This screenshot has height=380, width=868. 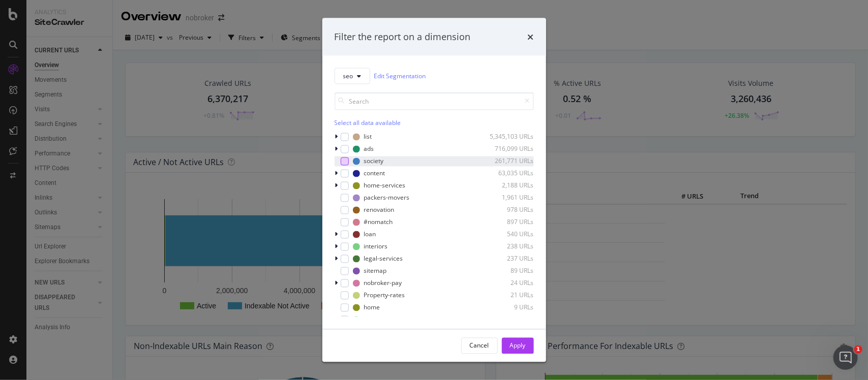 What do you see at coordinates (387, 198) in the screenshot?
I see `div: packers-movers` at bounding box center [387, 198].